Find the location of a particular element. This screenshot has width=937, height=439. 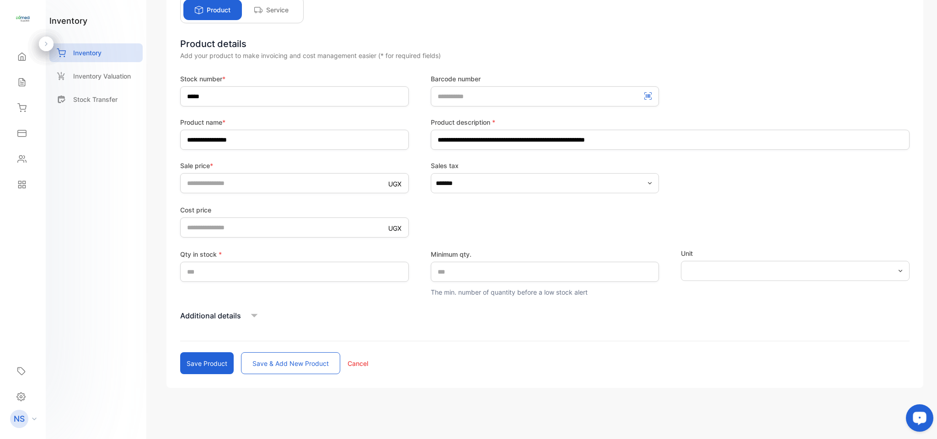

p: Inventory Valuation is located at coordinates (102, 76).